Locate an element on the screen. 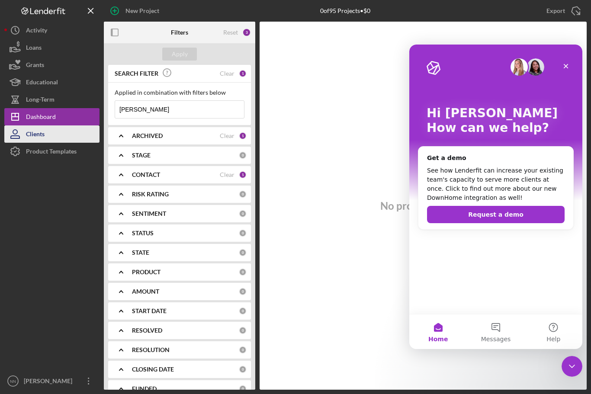 Image resolution: width=591 pixels, height=394 pixels. img: logo is located at coordinates (24, 23).